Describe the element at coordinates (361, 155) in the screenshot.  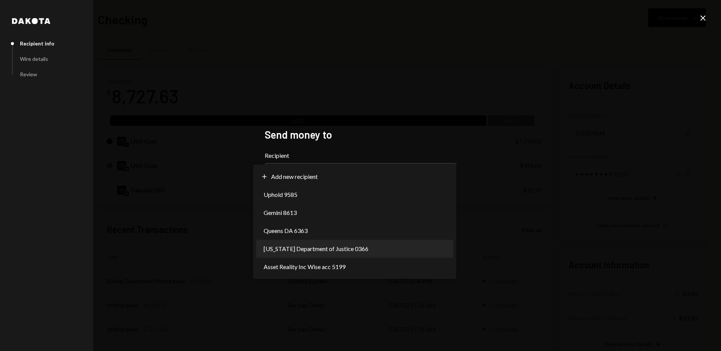
I see `label: Recipient` at that location.